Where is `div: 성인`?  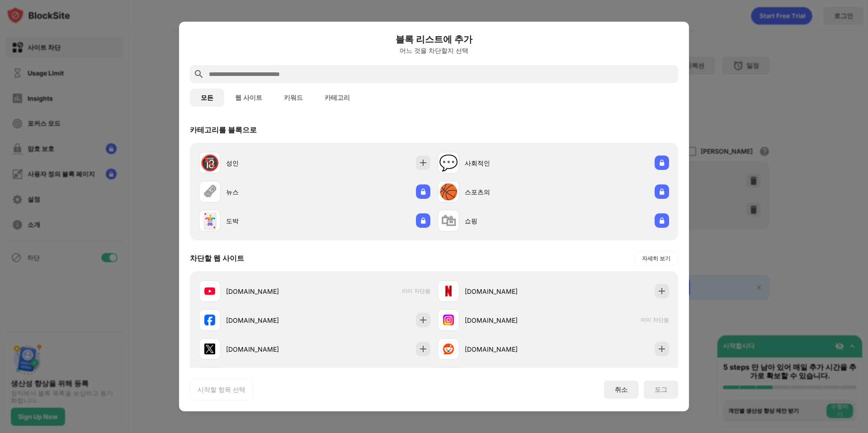 div: 성인 is located at coordinates (270, 162).